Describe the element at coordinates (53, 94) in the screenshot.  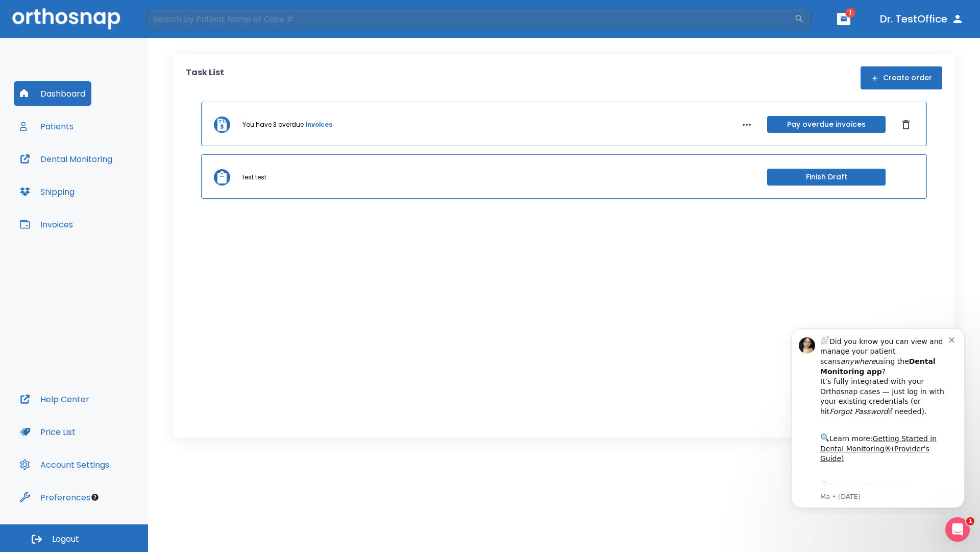
I see `a: Dashboard` at that location.